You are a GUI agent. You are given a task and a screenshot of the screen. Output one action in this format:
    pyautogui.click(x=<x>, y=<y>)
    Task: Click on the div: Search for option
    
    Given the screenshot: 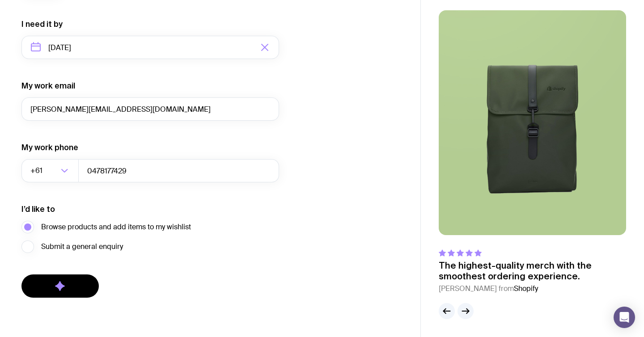 What is the action you would take?
    pyautogui.click(x=50, y=171)
    